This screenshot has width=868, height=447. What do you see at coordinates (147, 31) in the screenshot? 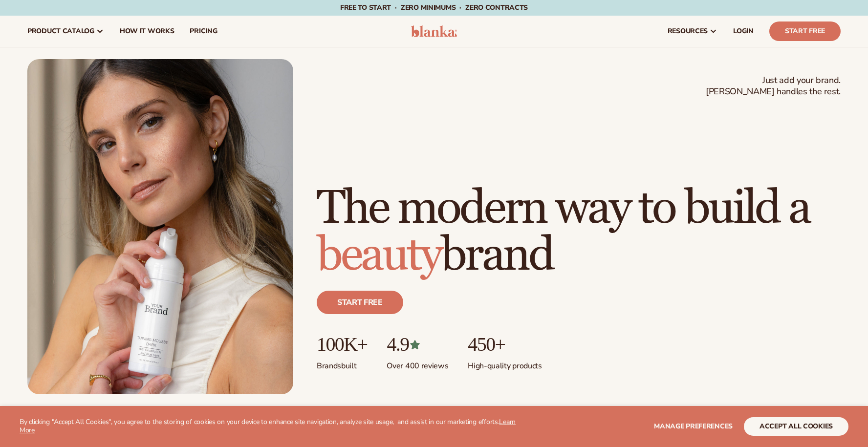
I see `span: How It Works` at bounding box center [147, 31].